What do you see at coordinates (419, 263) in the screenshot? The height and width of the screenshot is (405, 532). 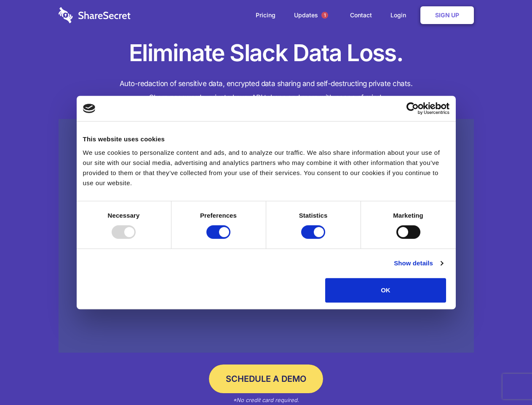 I see `a: Show details` at bounding box center [419, 263].